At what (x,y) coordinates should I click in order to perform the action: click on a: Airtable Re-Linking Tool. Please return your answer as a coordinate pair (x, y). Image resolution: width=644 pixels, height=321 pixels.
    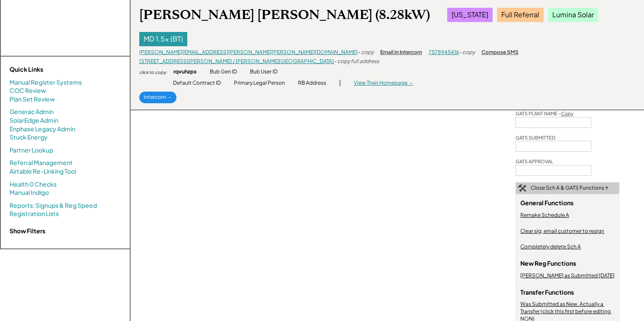
    Looking at the image, I should click on (43, 171).